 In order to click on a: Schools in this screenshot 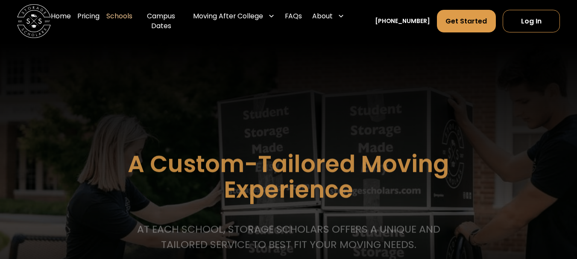, I will do `click(119, 21)`.